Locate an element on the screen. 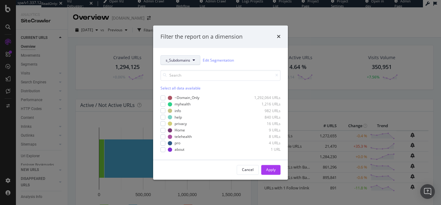 The image size is (441, 205). div: 16 URLs is located at coordinates (265, 123).